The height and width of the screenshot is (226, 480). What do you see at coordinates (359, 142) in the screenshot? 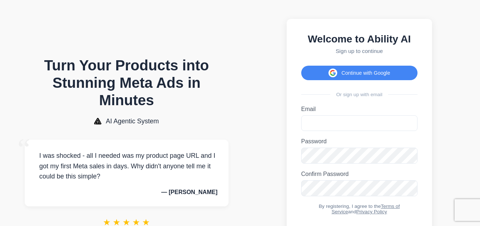
I see `label: Password` at bounding box center [359, 142].